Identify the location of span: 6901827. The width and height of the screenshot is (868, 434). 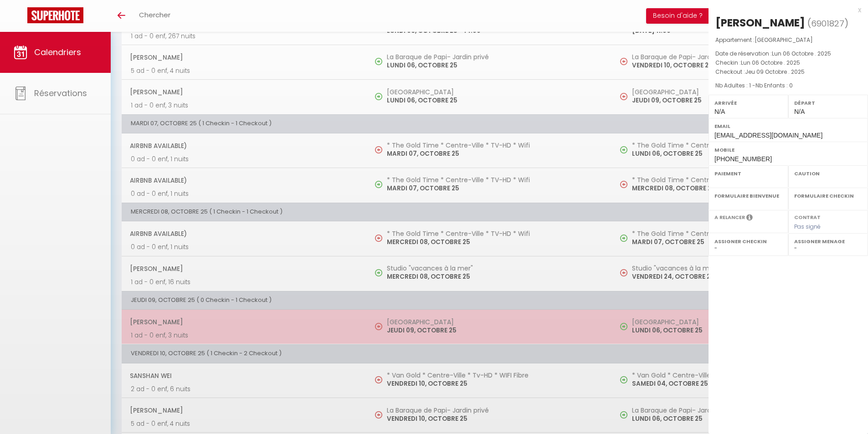
(827, 23).